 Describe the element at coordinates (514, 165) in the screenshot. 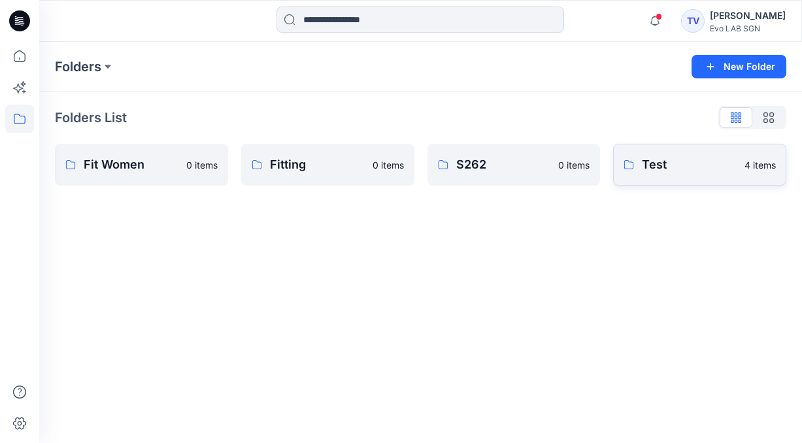

I see `a: S2620 items` at that location.